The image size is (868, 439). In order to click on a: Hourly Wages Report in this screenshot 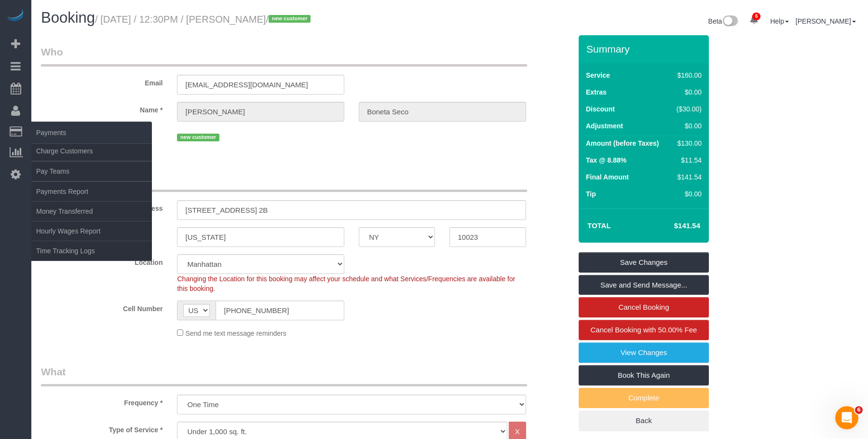, I will do `click(92, 231)`.